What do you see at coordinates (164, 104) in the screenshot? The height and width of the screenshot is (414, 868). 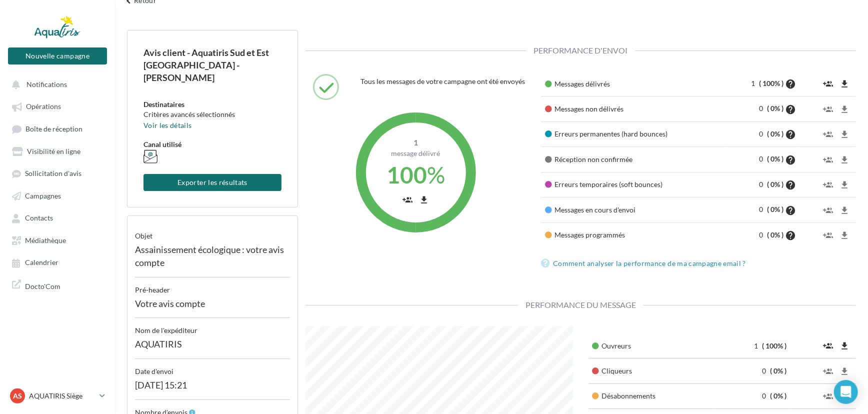 I see `span: Destinataires` at bounding box center [164, 104].